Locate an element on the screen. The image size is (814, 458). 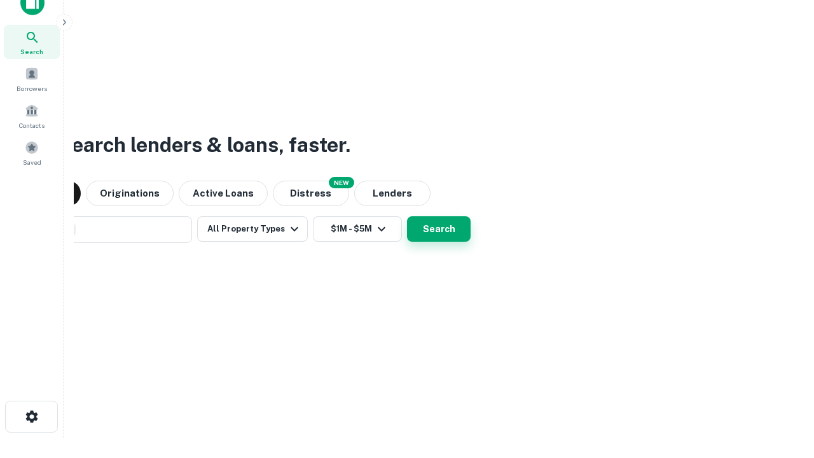
div: NEW is located at coordinates (342, 183).